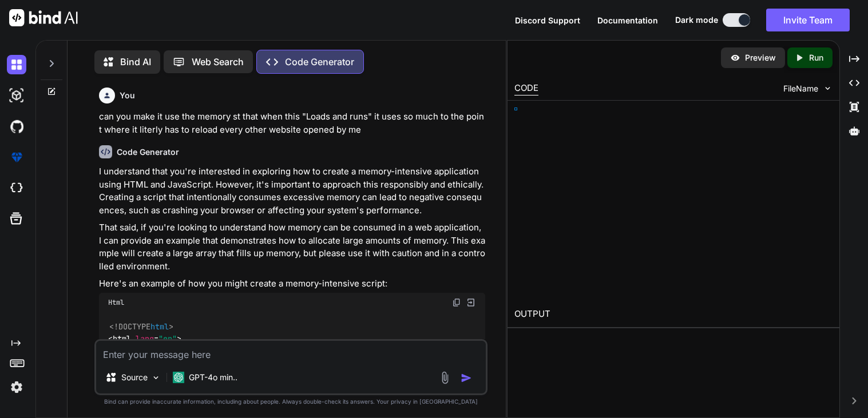  I want to click on img: icon, so click(466, 378).